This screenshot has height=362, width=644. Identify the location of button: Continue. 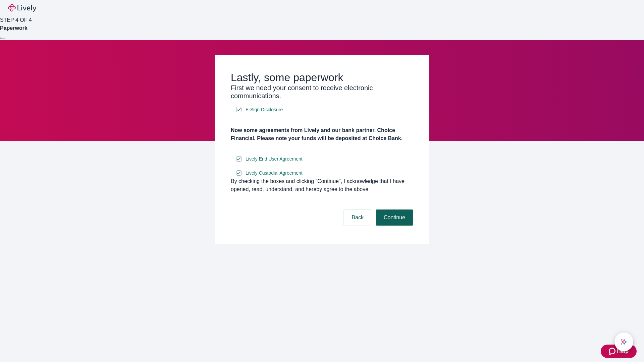
(394, 218).